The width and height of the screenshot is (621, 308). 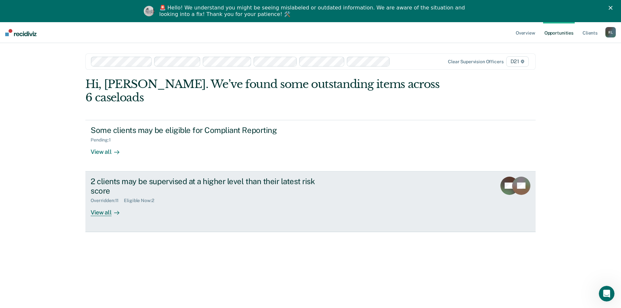 I want to click on img: Profile image for Kim, so click(x=149, y=11).